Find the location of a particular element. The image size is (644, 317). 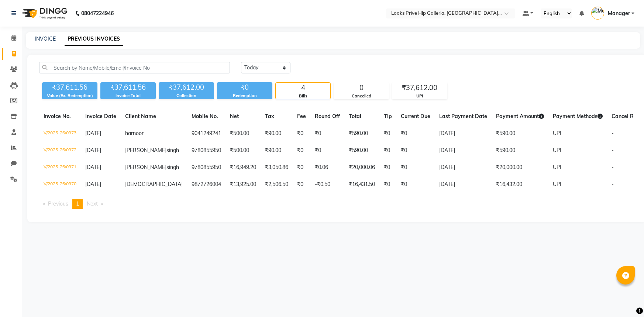

a: INVOICE is located at coordinates (45, 39).